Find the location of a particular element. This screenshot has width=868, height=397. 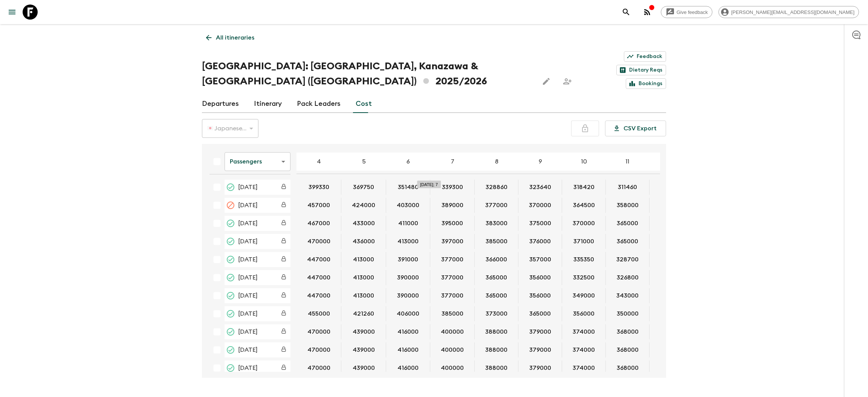

div: 11 Oct 2025; 6 is located at coordinates (408, 187).